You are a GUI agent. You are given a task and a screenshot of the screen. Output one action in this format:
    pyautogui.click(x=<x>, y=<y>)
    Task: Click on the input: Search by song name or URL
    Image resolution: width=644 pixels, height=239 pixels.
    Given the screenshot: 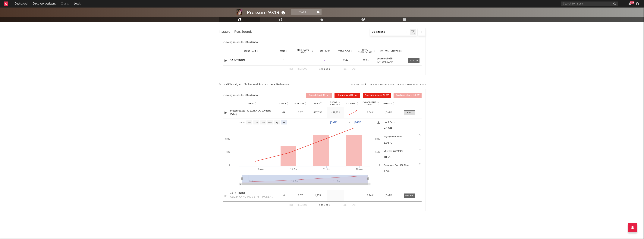 What is the action you would take?
    pyautogui.click(x=390, y=32)
    